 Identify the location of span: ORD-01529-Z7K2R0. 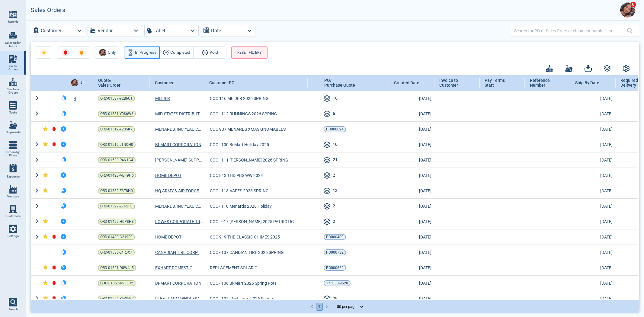
(116, 206).